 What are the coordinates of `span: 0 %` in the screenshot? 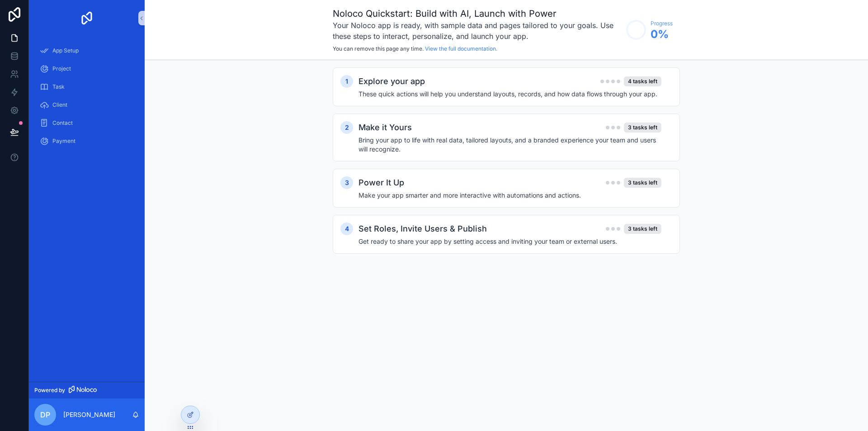 It's located at (662, 34).